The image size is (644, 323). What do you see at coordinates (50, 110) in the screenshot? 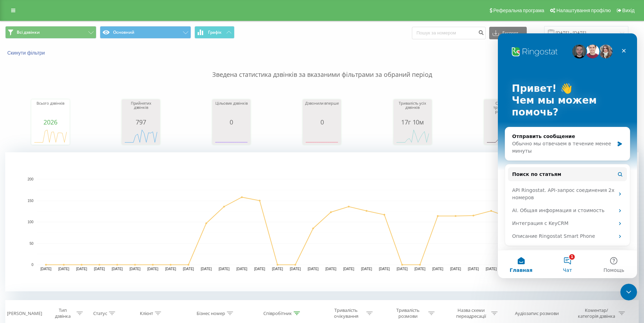
I see `div: Всього дзвінків` at bounding box center [50, 110].